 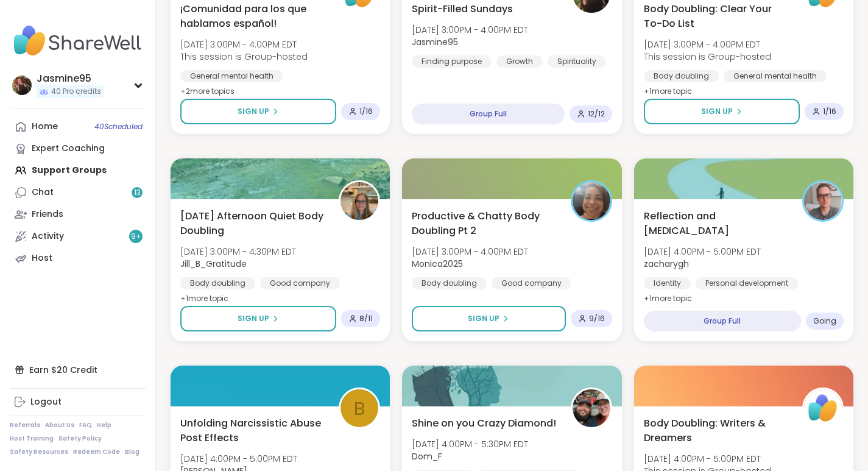 I want to click on span: Productive & Chatty Body Doubling Pt 2, so click(x=484, y=223).